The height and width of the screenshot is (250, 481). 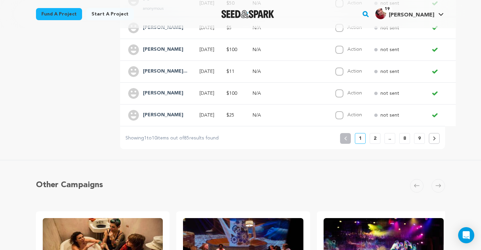 I want to click on button: 1, so click(x=360, y=139).